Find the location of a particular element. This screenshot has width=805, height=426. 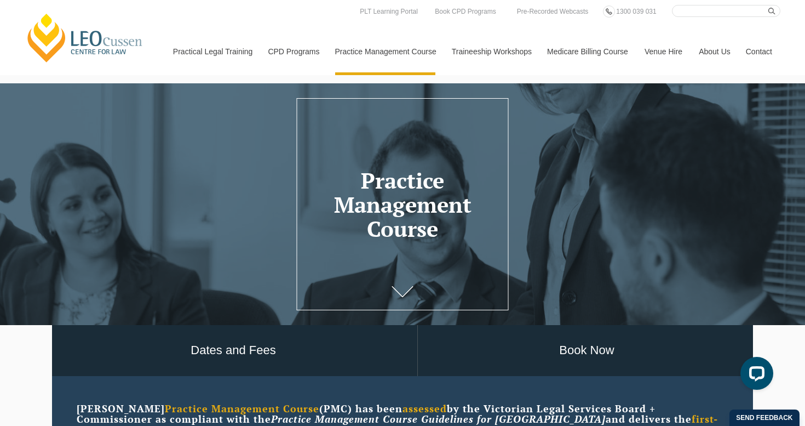

a: Venue Hire is located at coordinates (664, 52).